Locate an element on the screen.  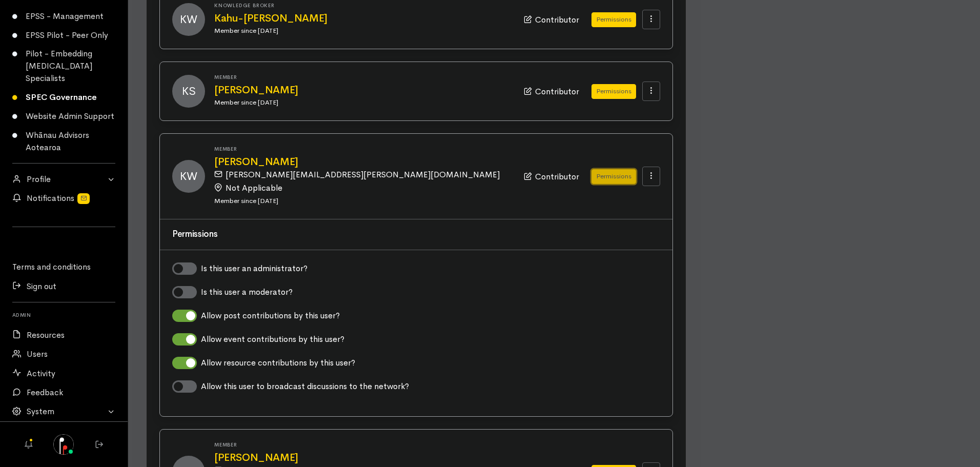
h3: Permissions is located at coordinates (417, 234).